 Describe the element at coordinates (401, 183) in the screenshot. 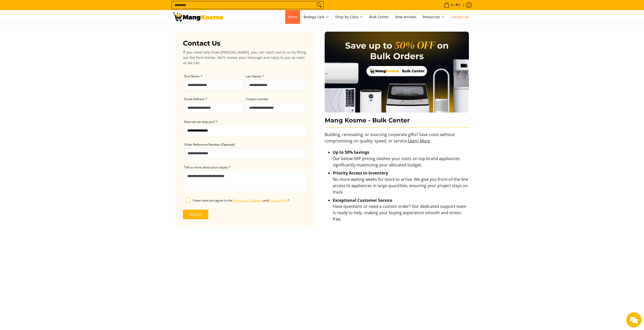

I see `li: No more waiting weeks for stock to arrive. We give you front-of-the-line access to appliances in ...` at that location.